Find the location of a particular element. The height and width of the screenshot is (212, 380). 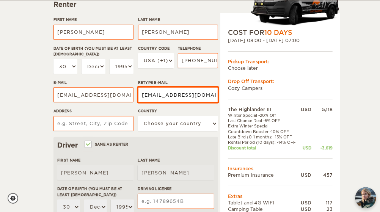

button: chat-button is located at coordinates (365, 197).